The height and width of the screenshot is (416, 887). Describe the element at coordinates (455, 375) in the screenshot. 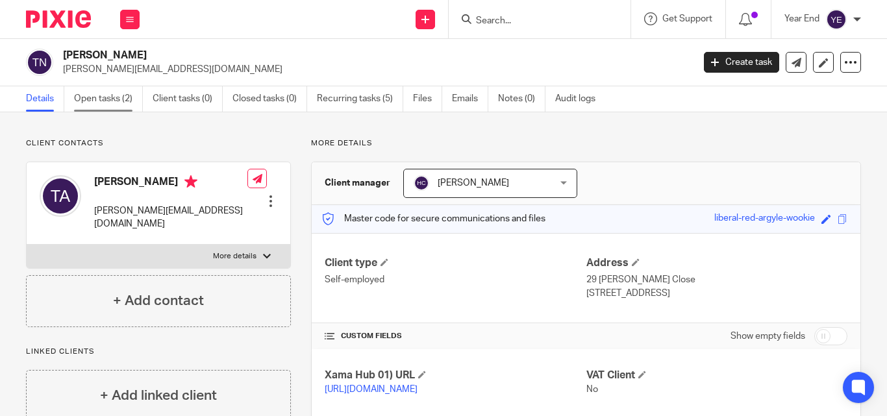

I see `h4: Xama Hub 01) URL` at that location.